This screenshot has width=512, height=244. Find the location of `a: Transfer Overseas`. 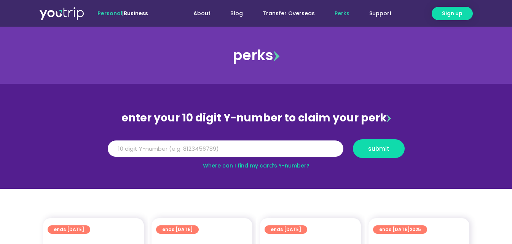

a: Transfer Overseas is located at coordinates (289, 13).